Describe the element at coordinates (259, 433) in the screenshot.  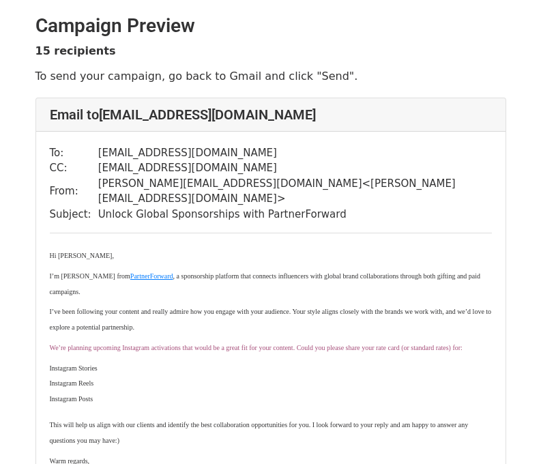
I see `font: This will help us align with our clients and identify the best collaboration opportunities for yo...` at that location.